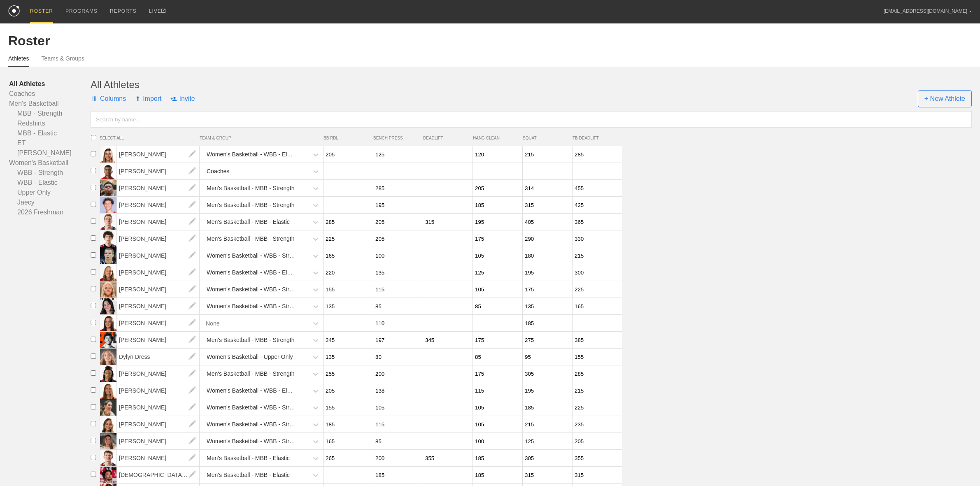 The image size is (980, 486). I want to click on a: Upper Only, so click(50, 192).